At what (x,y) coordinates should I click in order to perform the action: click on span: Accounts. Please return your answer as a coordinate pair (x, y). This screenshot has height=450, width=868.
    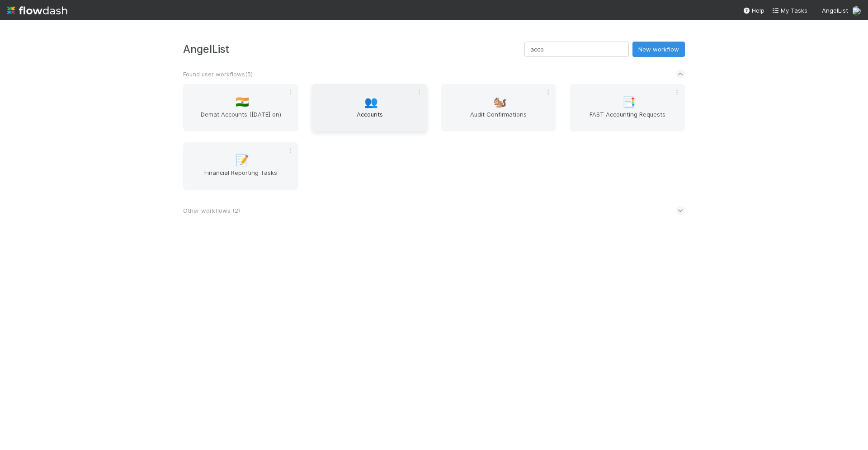
    Looking at the image, I should click on (369, 119).